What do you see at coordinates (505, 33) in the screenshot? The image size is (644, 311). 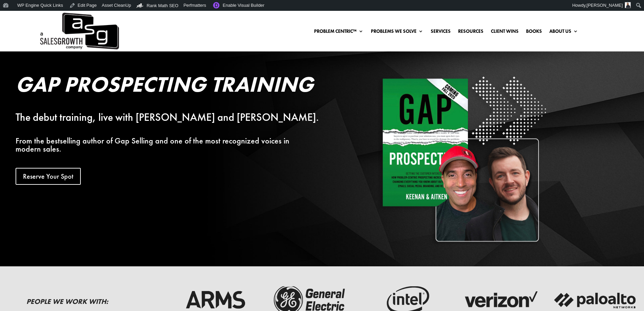 I see `a: Client Wins` at bounding box center [505, 33].